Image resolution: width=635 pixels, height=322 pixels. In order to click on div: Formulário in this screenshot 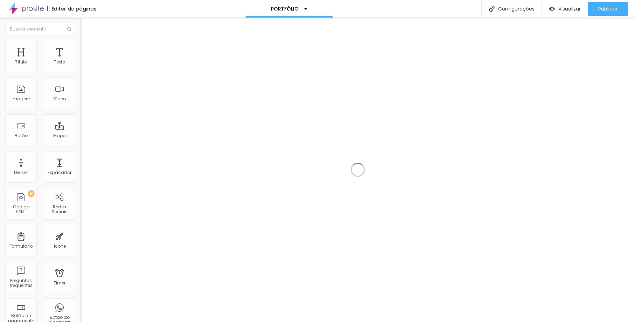, I will do `click(21, 246)`.